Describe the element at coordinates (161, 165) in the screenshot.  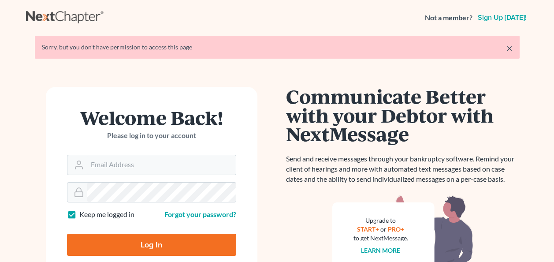
I see `input: Email Address` at that location.